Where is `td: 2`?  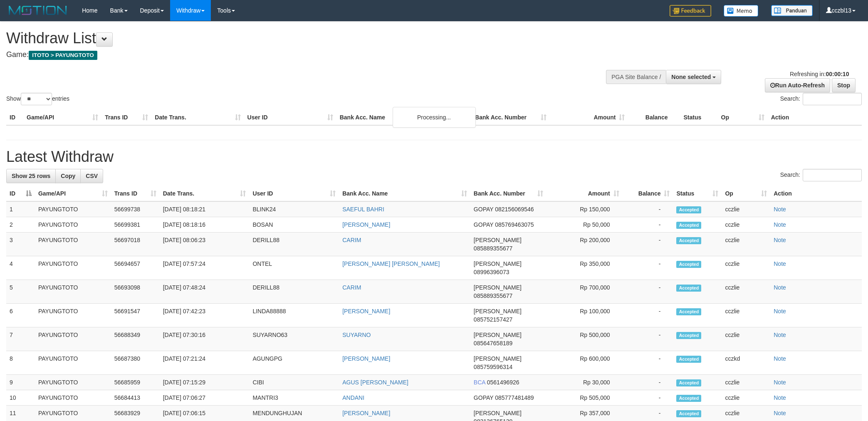 td: 2 is located at coordinates (20, 224).